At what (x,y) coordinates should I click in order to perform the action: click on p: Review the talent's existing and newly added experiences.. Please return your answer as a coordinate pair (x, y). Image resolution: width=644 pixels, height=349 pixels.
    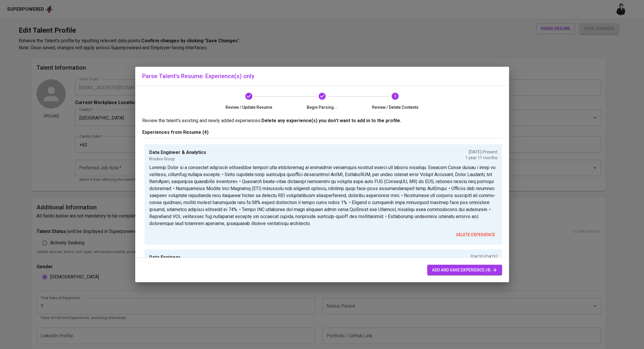
    Looking at the image, I should click on (322, 121).